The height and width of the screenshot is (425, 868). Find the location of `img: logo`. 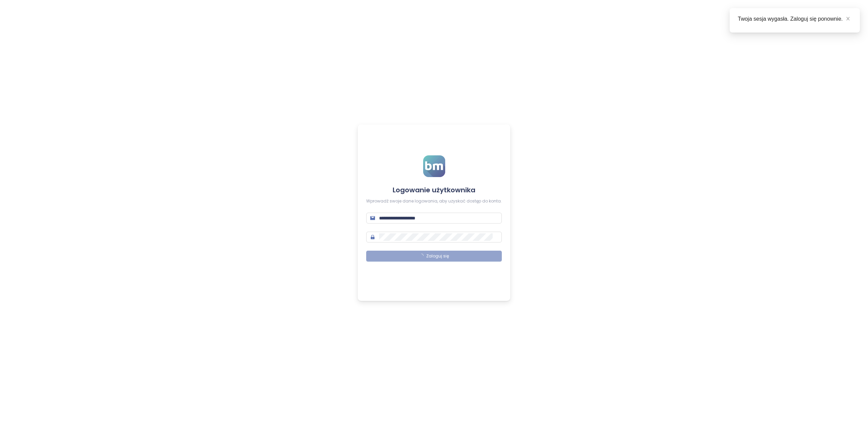

img: logo is located at coordinates (434, 167).